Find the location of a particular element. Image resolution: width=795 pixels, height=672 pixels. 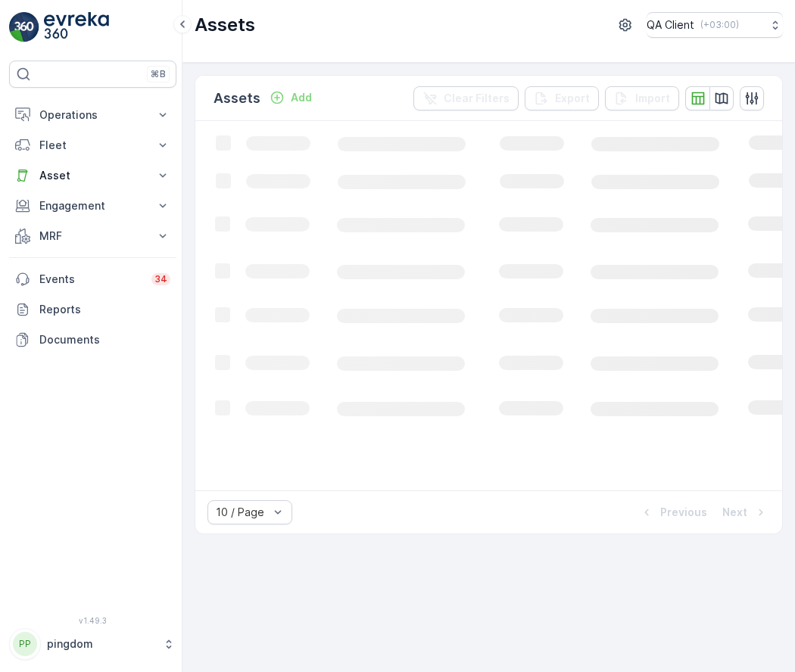

button: Asset is located at coordinates (93, 176).